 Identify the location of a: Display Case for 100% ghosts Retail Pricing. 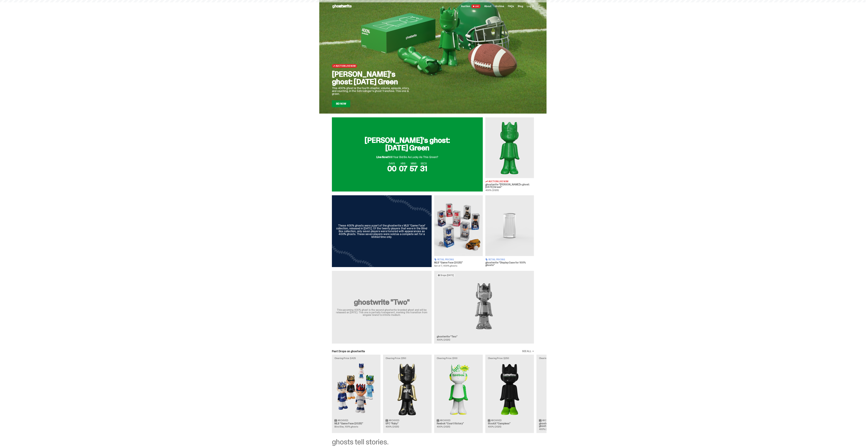
(510, 231).